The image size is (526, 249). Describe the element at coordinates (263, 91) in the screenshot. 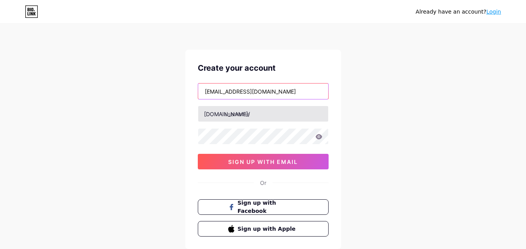

I see `input: Email` at that location.